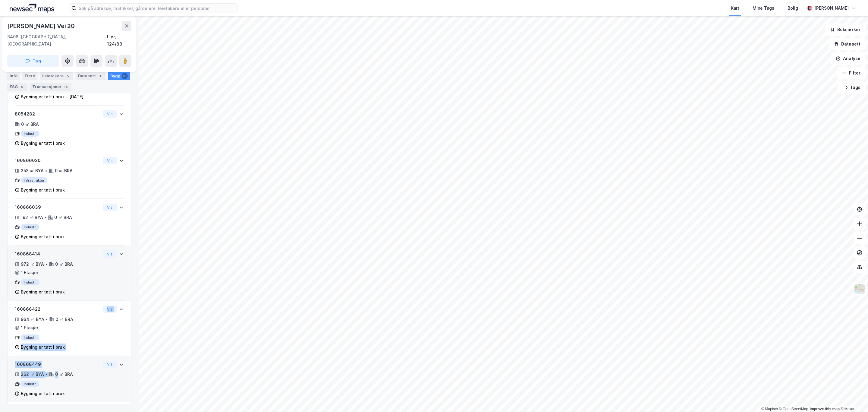 The height and width of the screenshot is (412, 868). Describe the element at coordinates (763, 8) in the screenshot. I see `div: Mine Tags` at that location.